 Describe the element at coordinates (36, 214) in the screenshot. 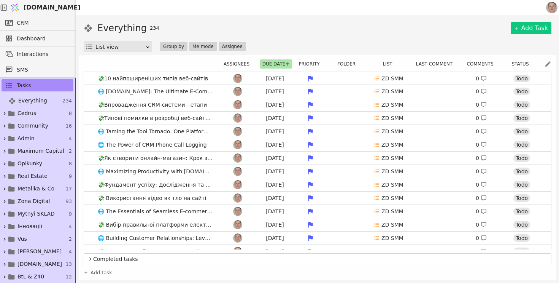

I see `span: Mytnyi SKLAD` at that location.